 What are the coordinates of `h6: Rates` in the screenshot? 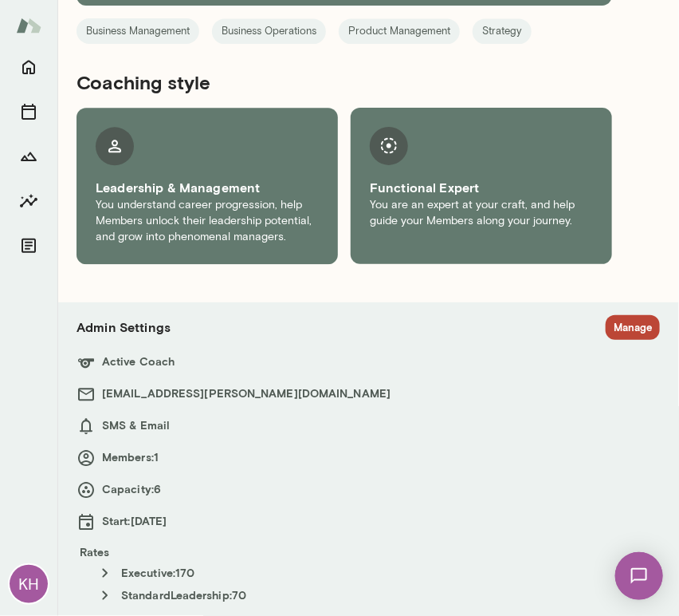 It's located at (368, 552).